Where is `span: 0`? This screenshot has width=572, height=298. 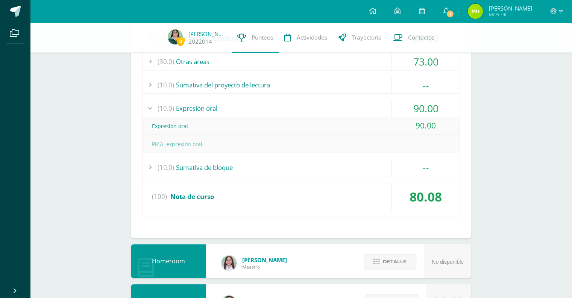
span: 0 is located at coordinates (181, 41).